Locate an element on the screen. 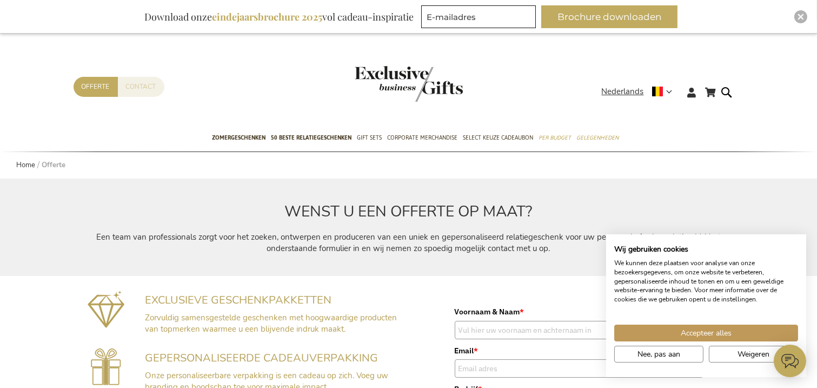 This screenshot has width=817, height=388. span: Gift Sets is located at coordinates (370, 137).